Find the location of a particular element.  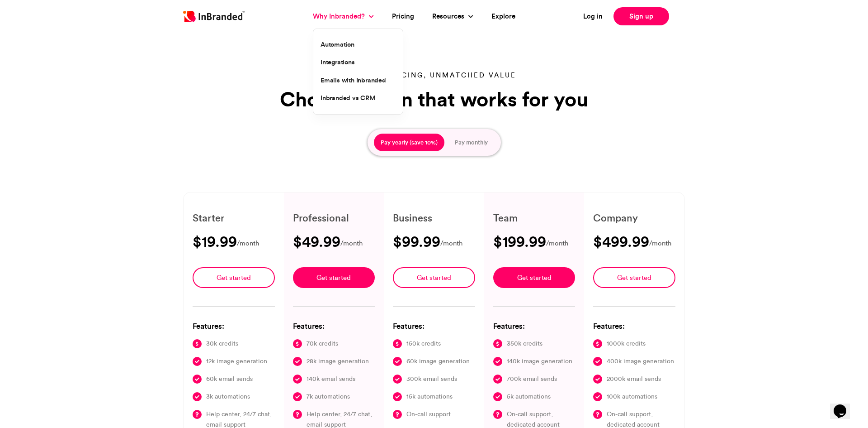

a: Why Inbranded? is located at coordinates (340, 17).